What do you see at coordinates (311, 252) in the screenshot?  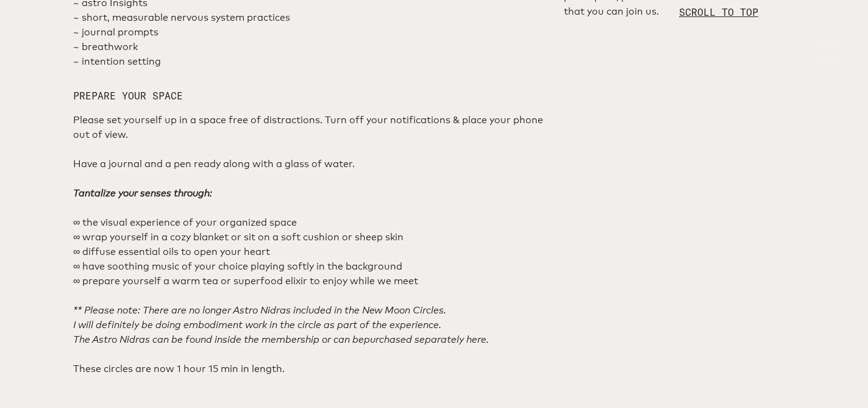 I see `p: ∞ diffuse essential oils to open your heart` at bounding box center [311, 252].